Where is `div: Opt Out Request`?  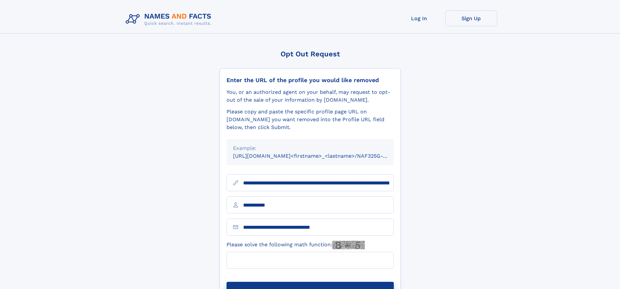
div: Opt Out Request is located at coordinates (310, 54).